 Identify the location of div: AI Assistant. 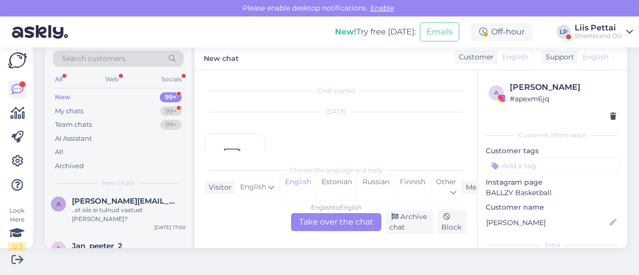
(73, 139).